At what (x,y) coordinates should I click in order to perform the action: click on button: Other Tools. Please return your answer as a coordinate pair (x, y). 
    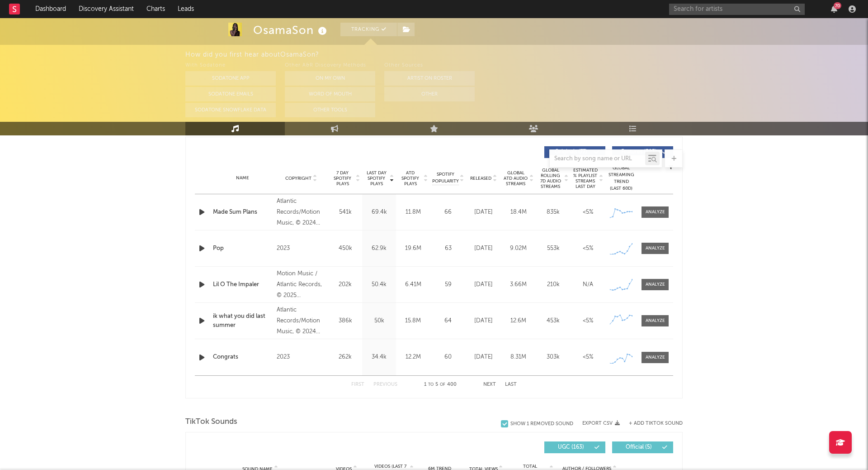
    Looking at the image, I should click on (330, 110).